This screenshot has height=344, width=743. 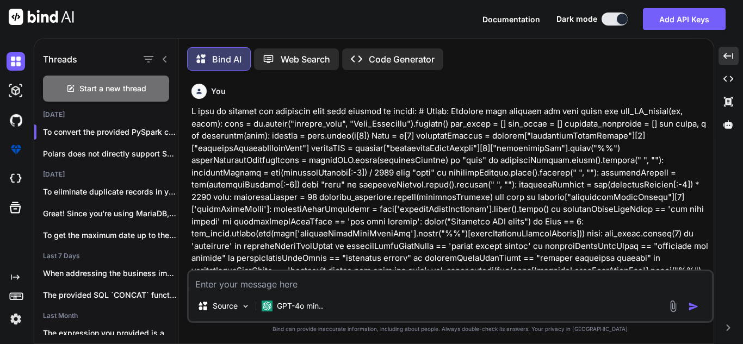 What do you see at coordinates (511, 19) in the screenshot?
I see `span: Documentation` at bounding box center [511, 19].